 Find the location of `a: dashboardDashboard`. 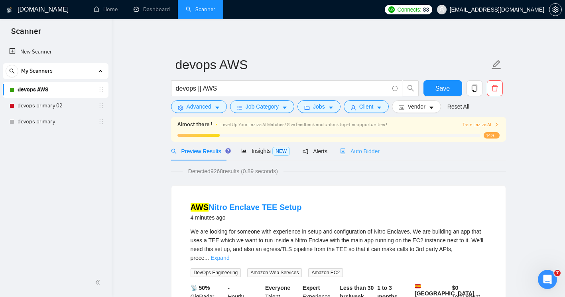

a: dashboardDashboard is located at coordinates (151, 9).